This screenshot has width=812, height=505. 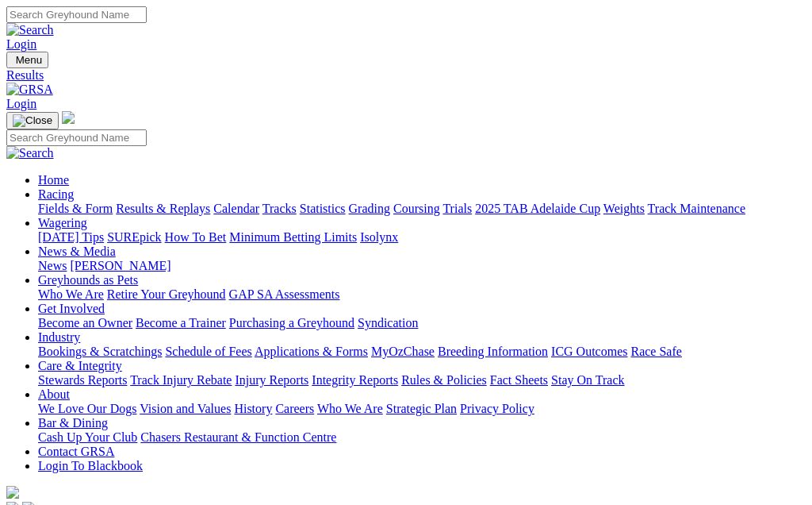 What do you see at coordinates (406, 76) in the screenshot?
I see `a: Results` at bounding box center [406, 76].